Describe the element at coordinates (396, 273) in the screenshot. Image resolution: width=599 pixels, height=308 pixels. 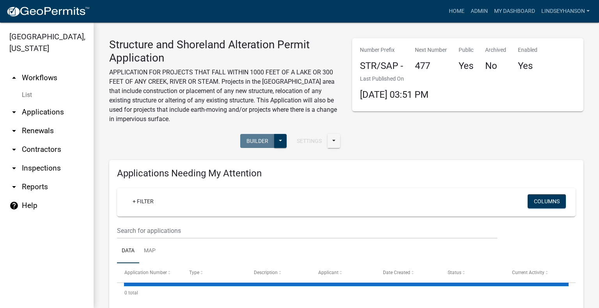
I see `span: Date Created` at that location.